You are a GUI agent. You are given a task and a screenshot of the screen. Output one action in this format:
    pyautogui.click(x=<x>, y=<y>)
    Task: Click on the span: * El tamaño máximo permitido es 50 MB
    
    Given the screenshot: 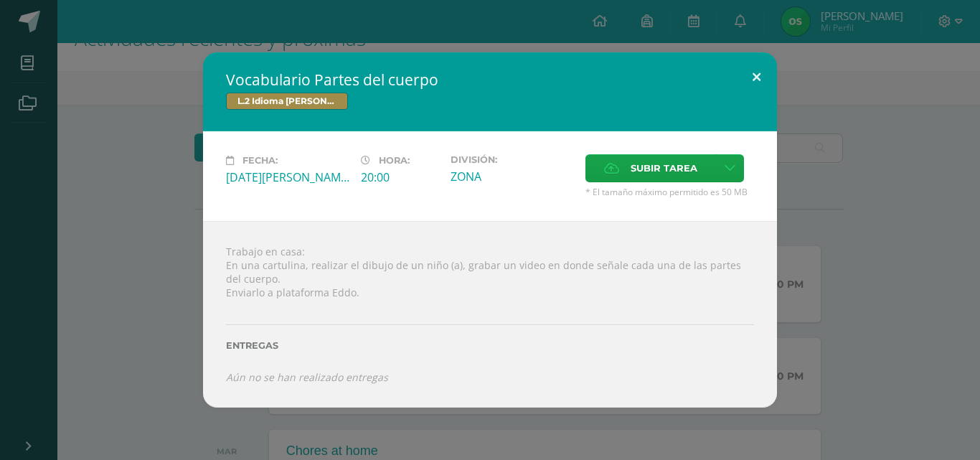 What is the action you would take?
    pyautogui.click(x=669, y=192)
    